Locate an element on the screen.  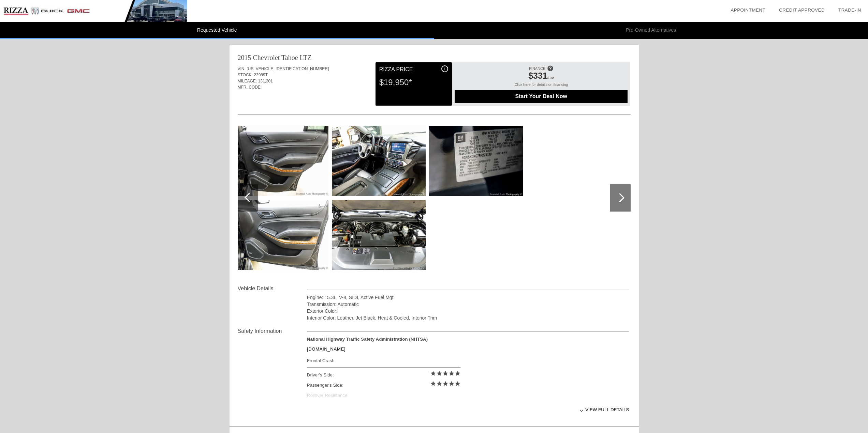
div: Exterior Color: is located at coordinates (468, 311).